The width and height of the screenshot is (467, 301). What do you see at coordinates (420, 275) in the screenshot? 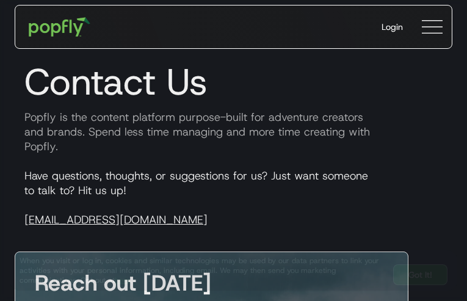
I see `a: Got It!` at bounding box center [420, 275].